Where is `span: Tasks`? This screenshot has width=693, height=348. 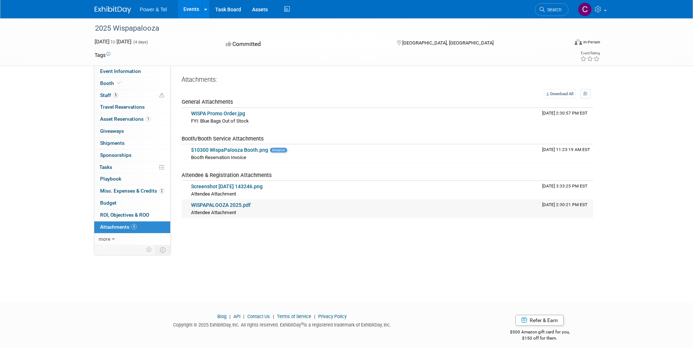
span: Tasks is located at coordinates (106, 167).